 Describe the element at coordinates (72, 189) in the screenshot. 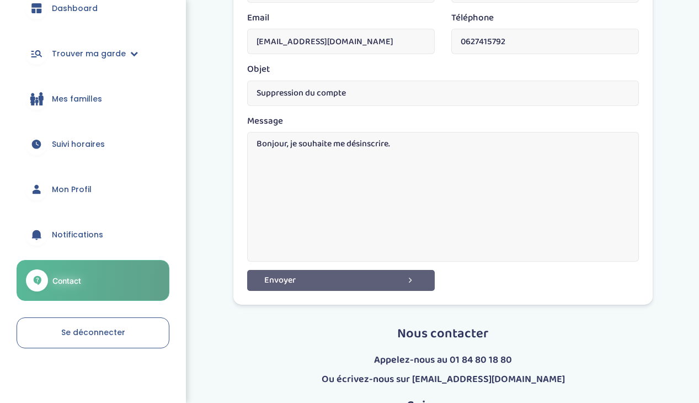

I see `span: Mon Profil` at that location.